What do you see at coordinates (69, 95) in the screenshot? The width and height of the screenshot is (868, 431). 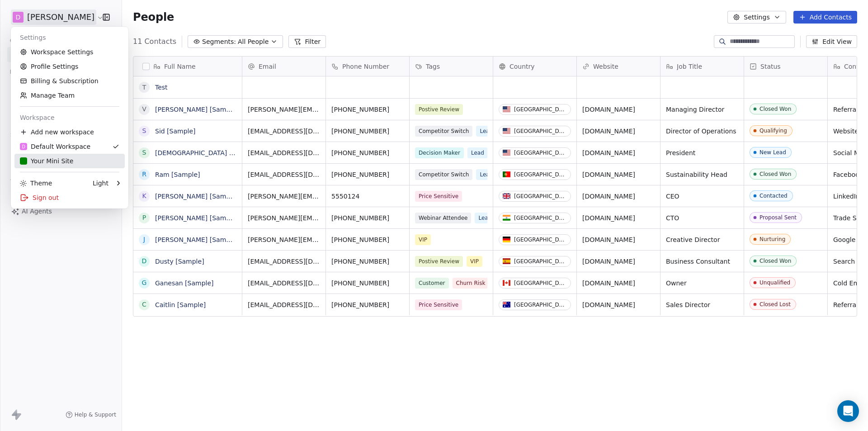 I see `a: Manage Team` at bounding box center [69, 95].